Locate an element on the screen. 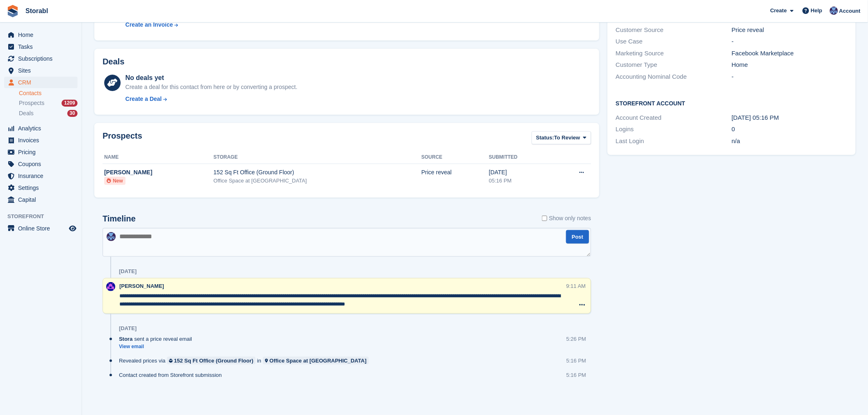 The height and width of the screenshot is (415, 868). div: 30 is located at coordinates (72, 113).